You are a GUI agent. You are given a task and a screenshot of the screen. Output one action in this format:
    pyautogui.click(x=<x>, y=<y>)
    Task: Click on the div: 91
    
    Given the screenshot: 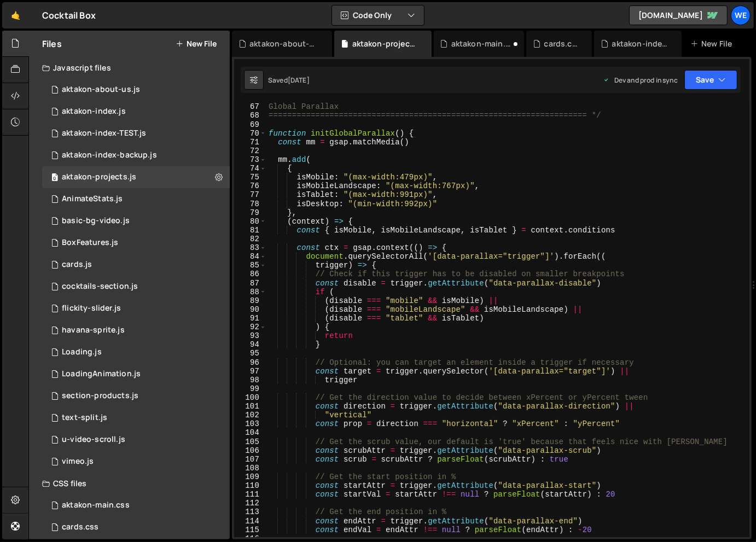 What is the action you would take?
    pyautogui.click(x=250, y=319)
    